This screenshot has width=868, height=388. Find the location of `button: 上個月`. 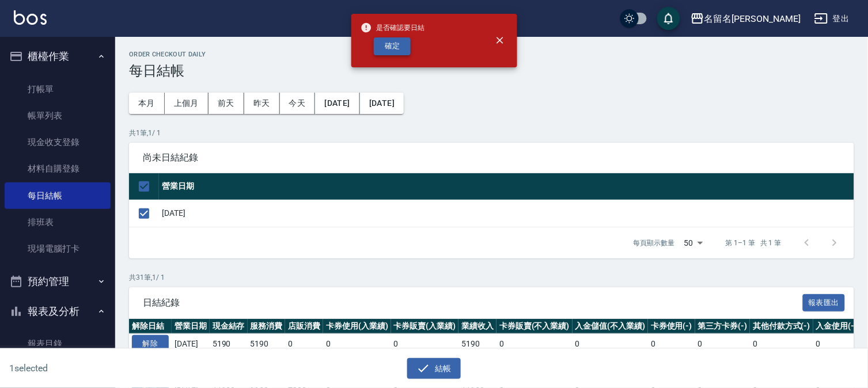

button: 上個月 is located at coordinates (187, 103).